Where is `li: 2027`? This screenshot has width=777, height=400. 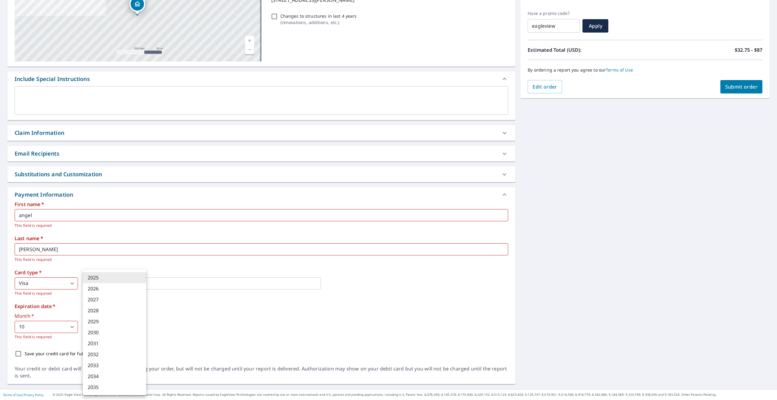
li: 2027 is located at coordinates (115, 300).